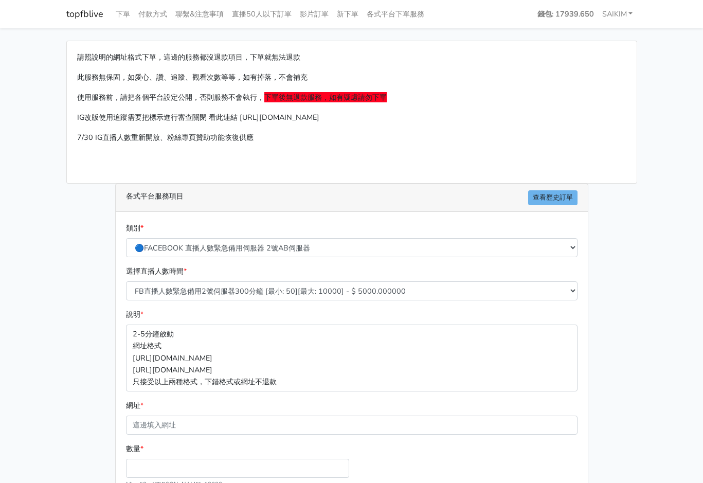 This screenshot has height=483, width=703. I want to click on a: 新下單, so click(348, 14).